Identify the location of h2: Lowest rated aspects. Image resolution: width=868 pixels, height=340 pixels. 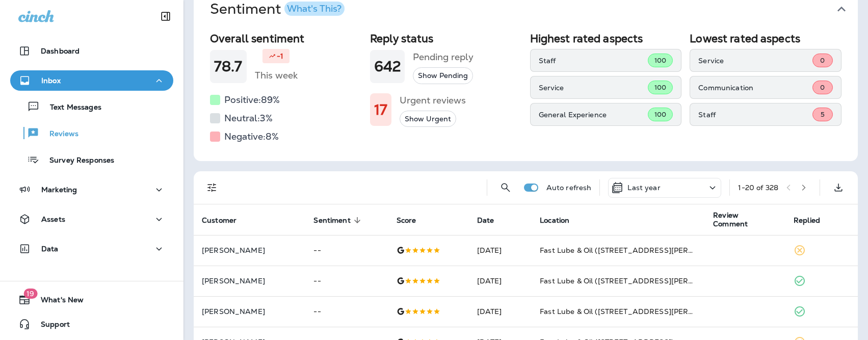
(765, 39).